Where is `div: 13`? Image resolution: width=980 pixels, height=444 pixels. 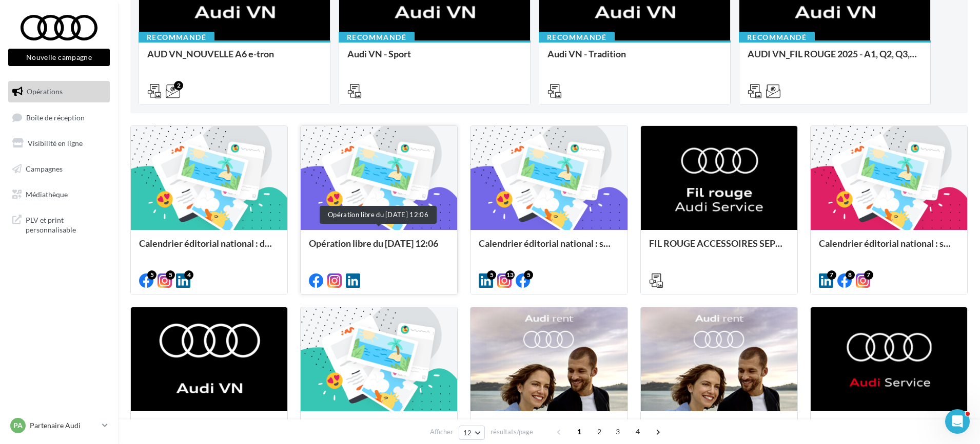 div: 13 is located at coordinates (510, 276).